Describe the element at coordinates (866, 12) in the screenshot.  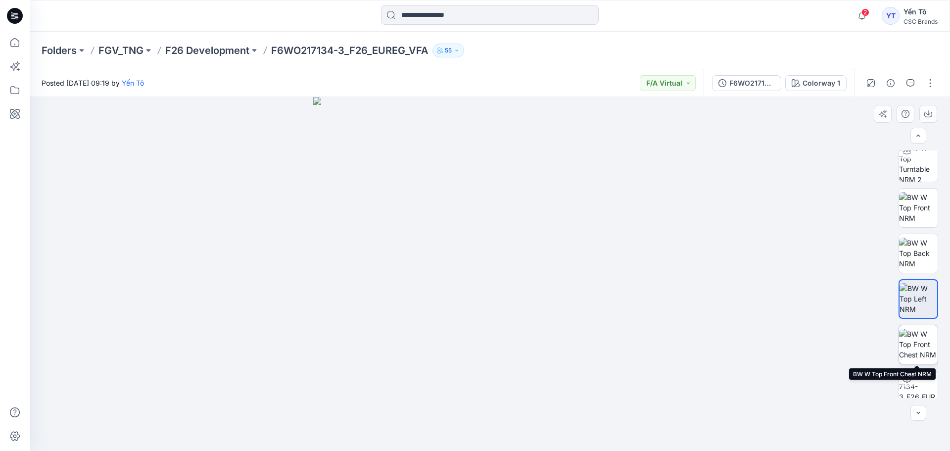
I see `span: 2` at that location.